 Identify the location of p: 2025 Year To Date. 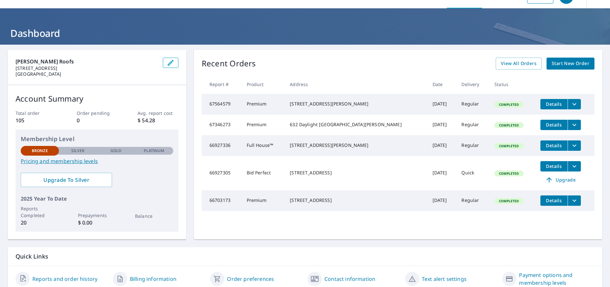
(97, 199).